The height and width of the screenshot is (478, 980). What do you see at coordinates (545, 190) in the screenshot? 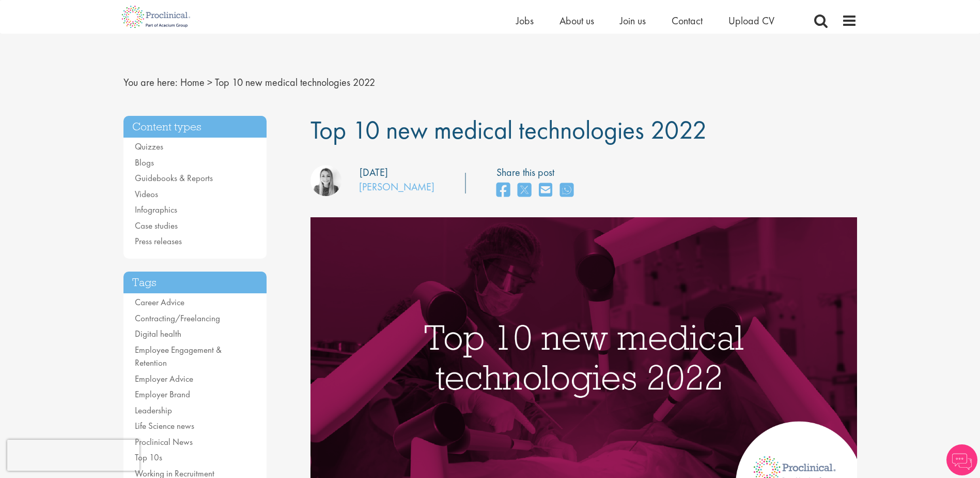
I see `a: share on email` at bounding box center [545, 190].